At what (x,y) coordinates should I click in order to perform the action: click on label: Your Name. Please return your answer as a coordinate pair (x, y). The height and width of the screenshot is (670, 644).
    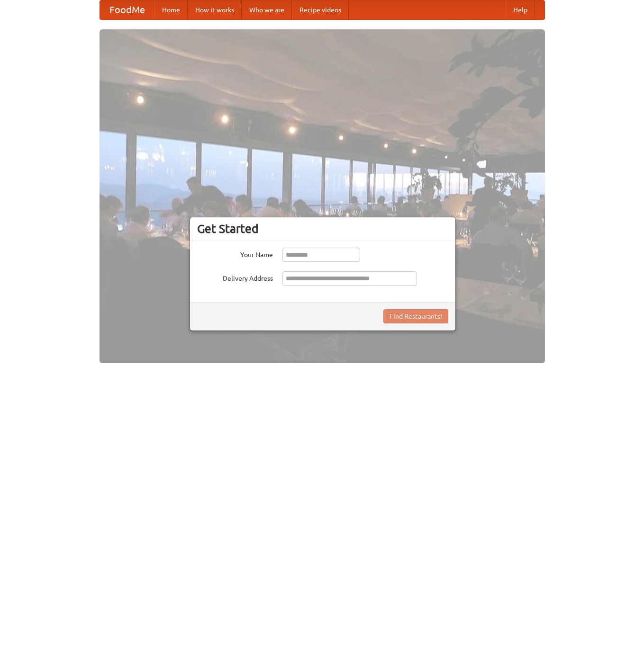
    Looking at the image, I should click on (235, 254).